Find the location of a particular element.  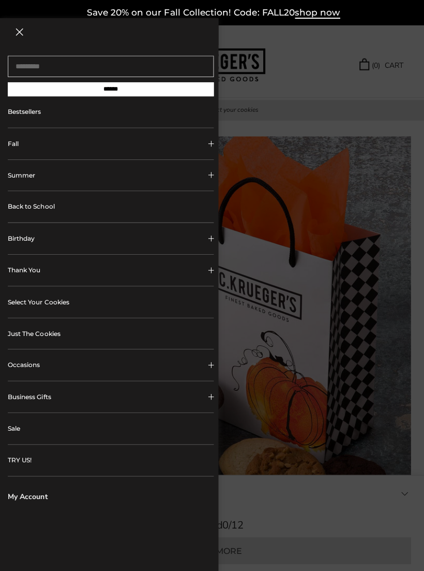

nav: Sidebar navigation is located at coordinates (110, 285).